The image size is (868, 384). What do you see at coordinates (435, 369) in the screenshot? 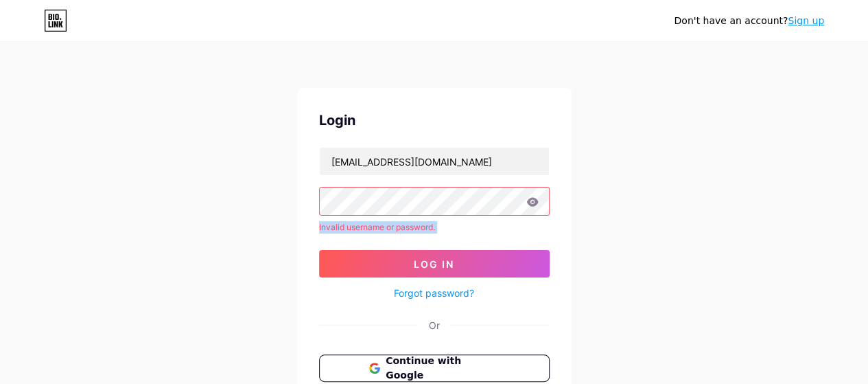
I see `a: Continue with Google` at bounding box center [435, 369].